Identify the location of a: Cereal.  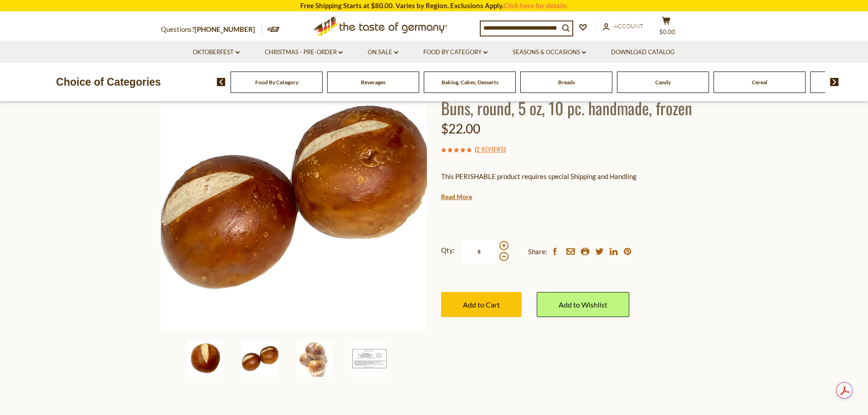
(759, 82).